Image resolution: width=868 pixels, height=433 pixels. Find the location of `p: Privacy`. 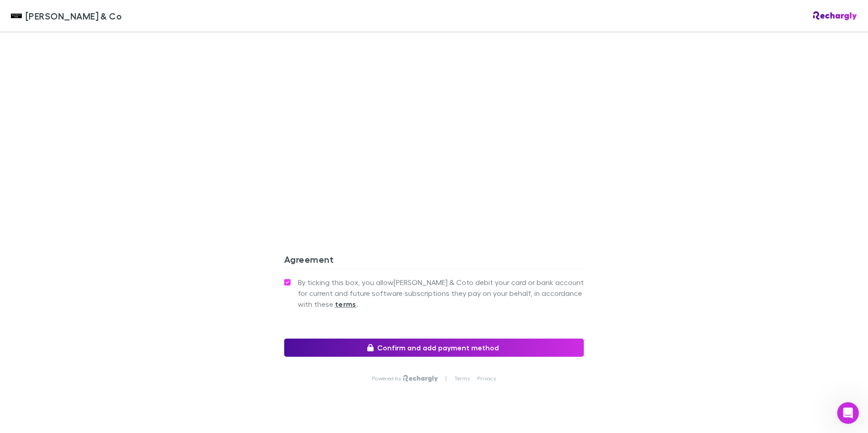

p: Privacy is located at coordinates (486, 378).